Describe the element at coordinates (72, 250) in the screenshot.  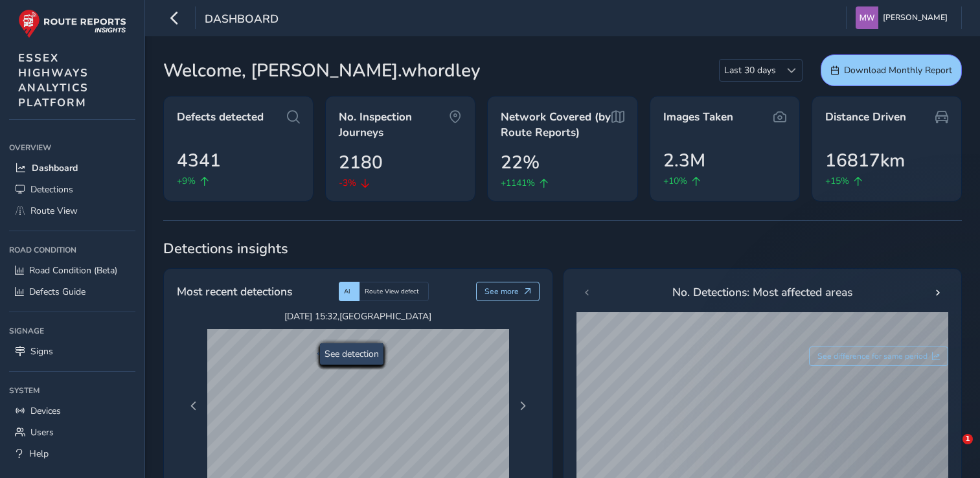
I see `div: Road Condition` at that location.